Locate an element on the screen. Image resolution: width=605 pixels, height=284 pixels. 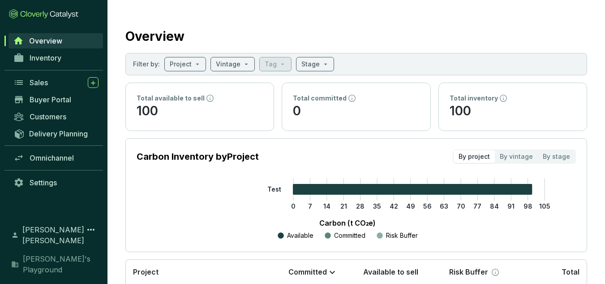
span: Omnichannel is located at coordinates (52, 158).